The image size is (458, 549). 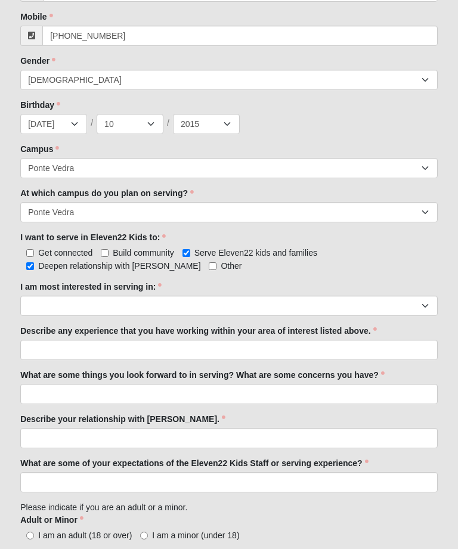 What do you see at coordinates (85, 536) in the screenshot?
I see `span: I am an adult (18 or over)` at bounding box center [85, 536].